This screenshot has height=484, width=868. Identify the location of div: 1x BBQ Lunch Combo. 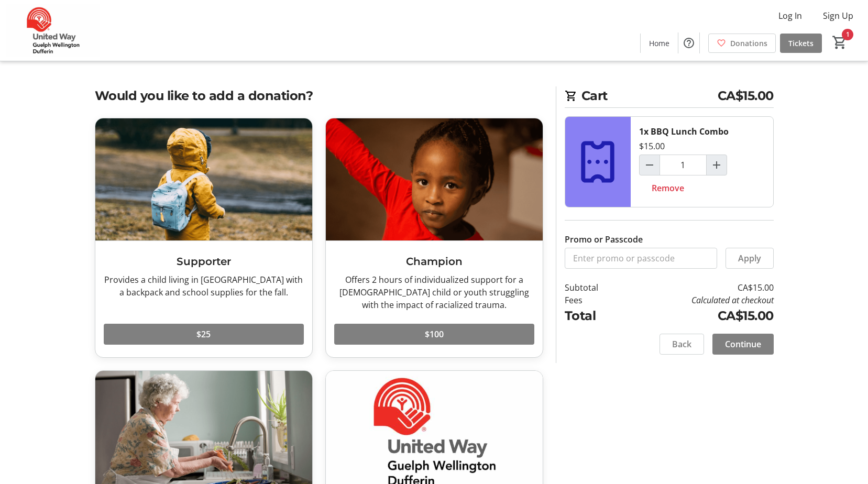
(683, 131).